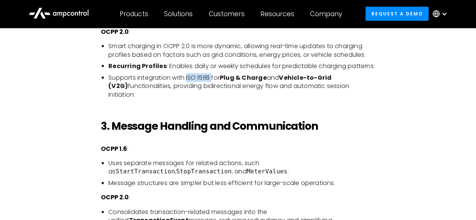 The image size is (476, 220). Describe the element at coordinates (267, 171) in the screenshot. I see `code: MeterValues` at that location.